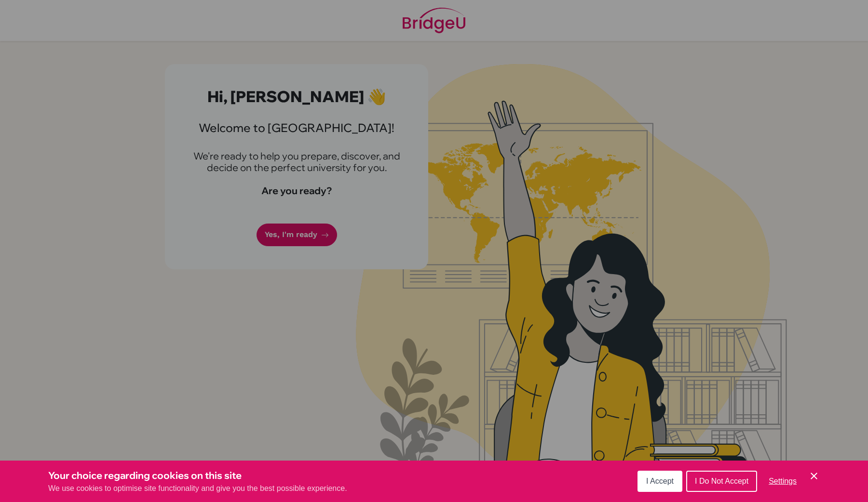  What do you see at coordinates (659, 481) in the screenshot?
I see `button: I Accept` at bounding box center [659, 481].